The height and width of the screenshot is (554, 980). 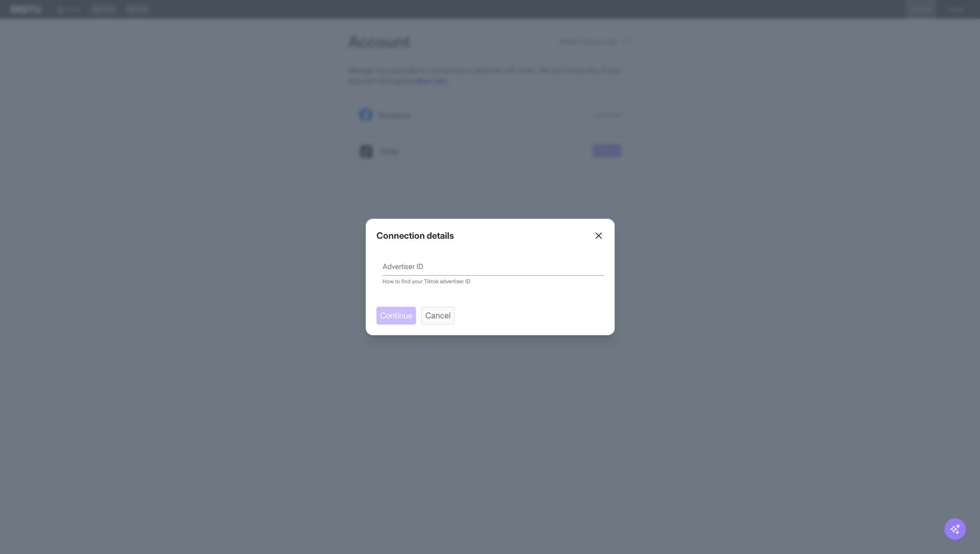 I want to click on a: How to find your Tiktok advertiser ID, so click(x=426, y=281).